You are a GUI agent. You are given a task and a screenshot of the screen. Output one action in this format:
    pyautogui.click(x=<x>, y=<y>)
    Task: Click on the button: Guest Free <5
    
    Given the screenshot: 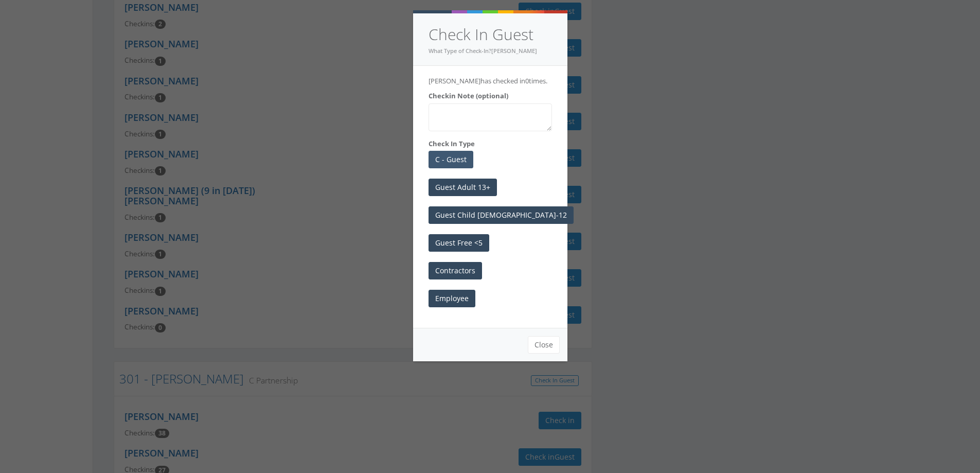 What is the action you would take?
    pyautogui.click(x=459, y=243)
    